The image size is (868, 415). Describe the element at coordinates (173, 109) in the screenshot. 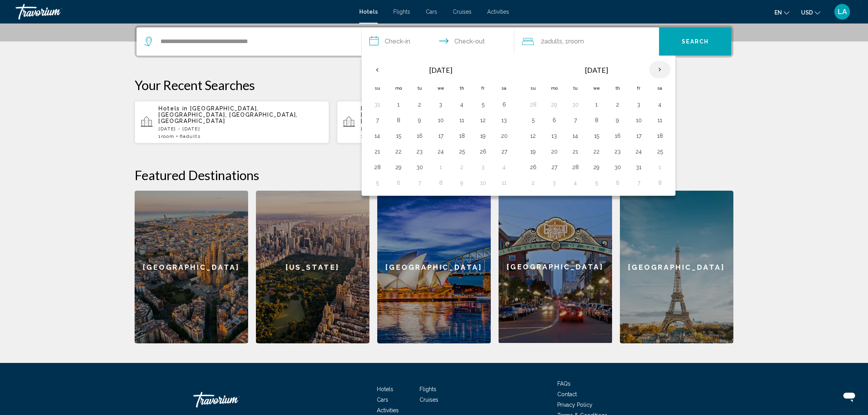

I see `span: Hotels in` at that location.